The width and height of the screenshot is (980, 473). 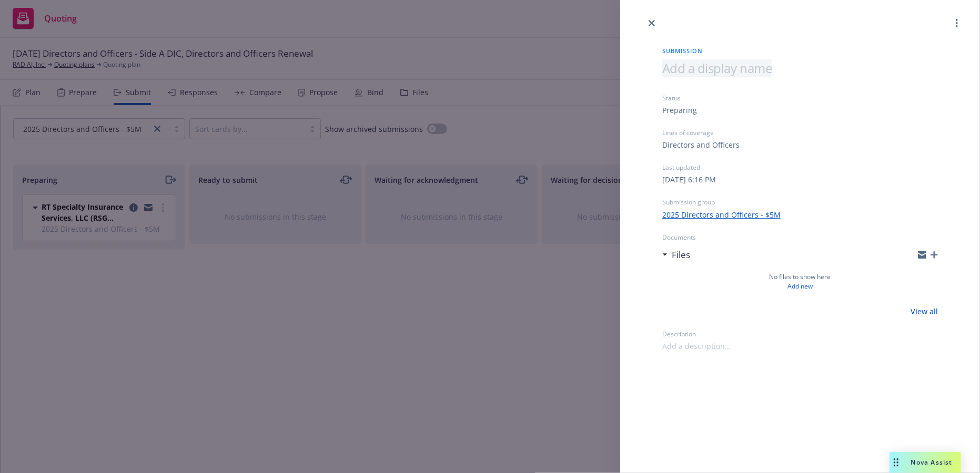 I want to click on a: close, so click(x=652, y=23).